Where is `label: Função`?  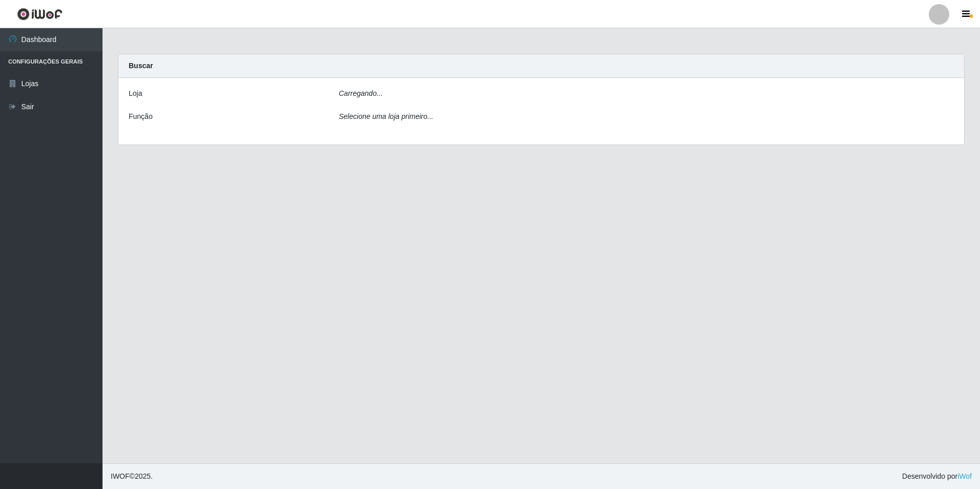
label: Função is located at coordinates (140, 116).